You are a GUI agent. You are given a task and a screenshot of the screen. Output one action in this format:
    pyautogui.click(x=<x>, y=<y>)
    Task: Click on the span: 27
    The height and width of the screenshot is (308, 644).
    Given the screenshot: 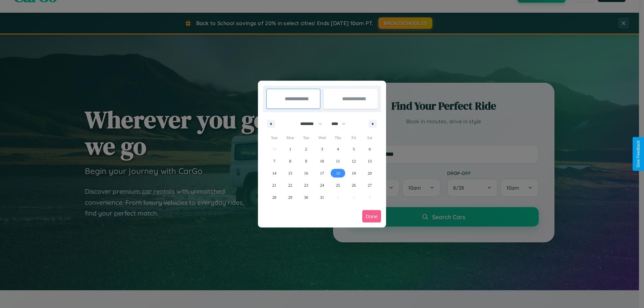 What is the action you would take?
    pyautogui.click(x=370, y=185)
    